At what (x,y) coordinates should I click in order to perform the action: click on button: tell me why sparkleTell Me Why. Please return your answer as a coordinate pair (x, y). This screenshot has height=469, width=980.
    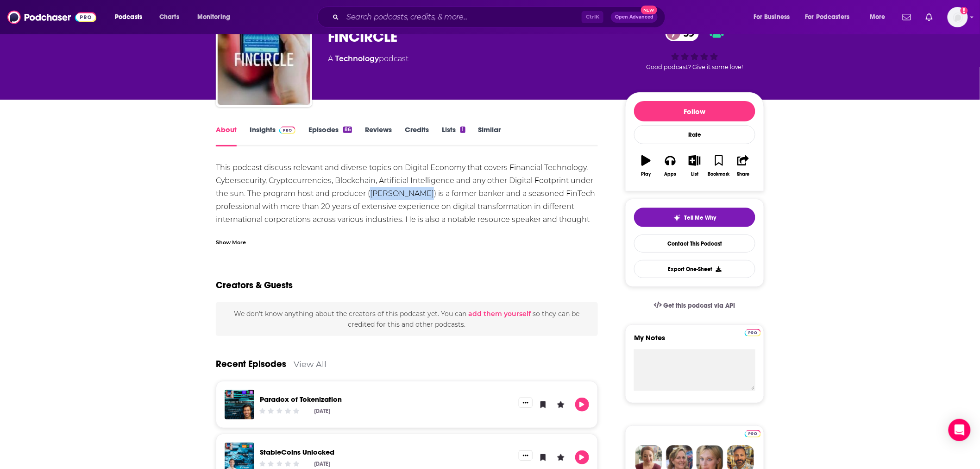
    Looking at the image, I should click on (695, 218).